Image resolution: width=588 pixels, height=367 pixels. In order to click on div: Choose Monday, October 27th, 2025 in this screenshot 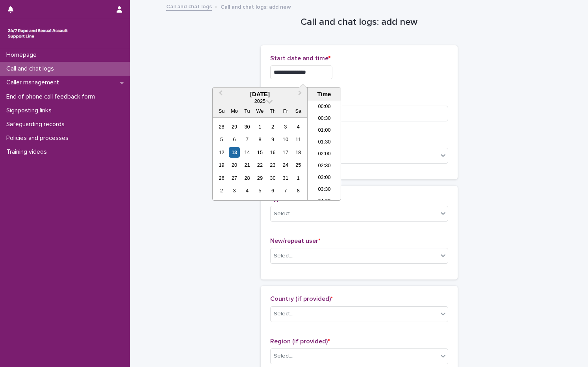, I will do `click(234, 178)`.